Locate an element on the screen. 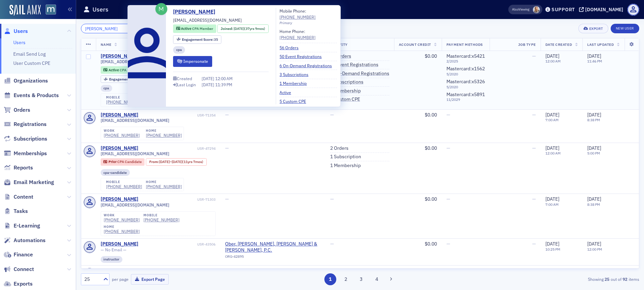  span: Payment Methods is located at coordinates (464, 44).